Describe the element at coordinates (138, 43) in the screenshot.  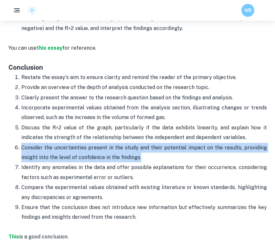
I see `p: You can use for reference.` at that location.